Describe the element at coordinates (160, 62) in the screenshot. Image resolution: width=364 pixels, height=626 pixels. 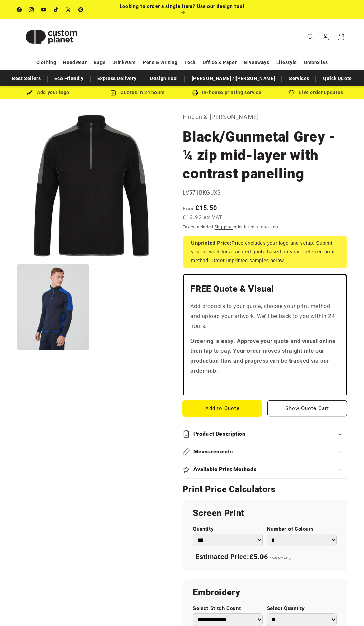
I see `a: Pens & Writing` at that location.